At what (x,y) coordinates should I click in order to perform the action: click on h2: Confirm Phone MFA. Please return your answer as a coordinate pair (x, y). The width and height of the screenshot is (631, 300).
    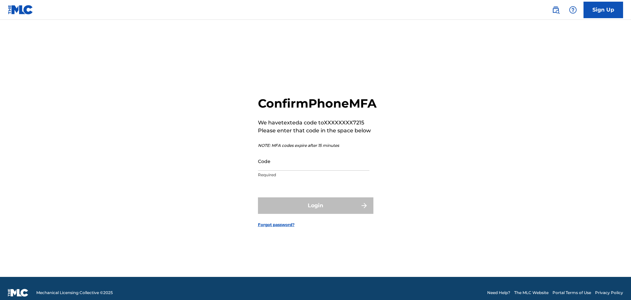
    Looking at the image, I should click on (317, 103).